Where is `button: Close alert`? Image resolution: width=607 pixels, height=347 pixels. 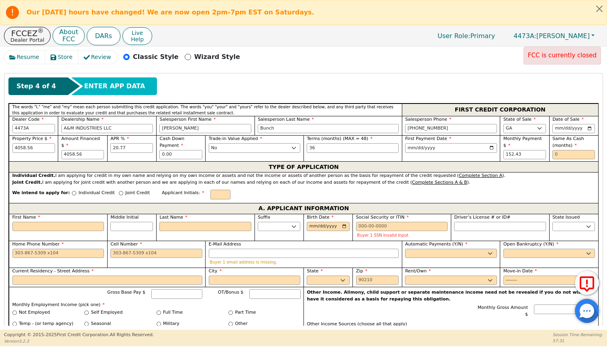 button: Close alert is located at coordinates (599, 8).